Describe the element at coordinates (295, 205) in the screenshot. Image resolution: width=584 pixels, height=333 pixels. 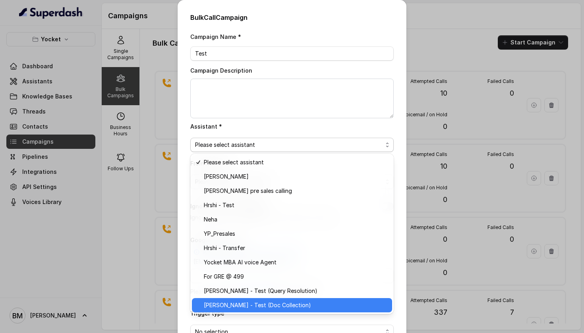
I see `span: Hrshi - Test` at that location.